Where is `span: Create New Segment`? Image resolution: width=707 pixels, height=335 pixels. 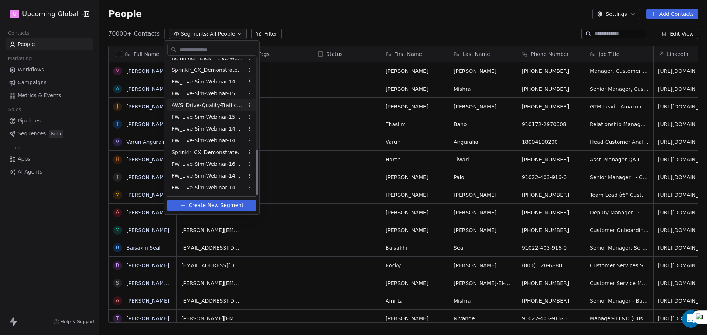 span: Create New Segment is located at coordinates (216, 205).